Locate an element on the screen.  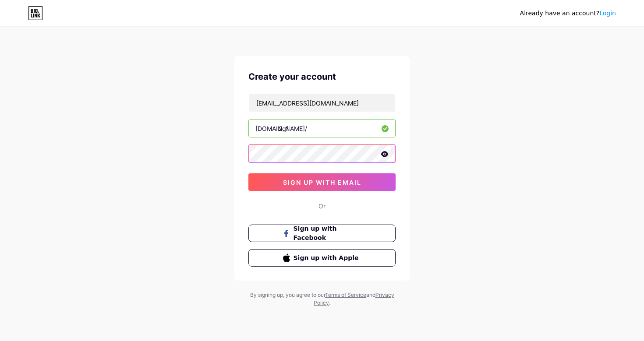
a: Sign up with Facebook is located at coordinates (322, 233).